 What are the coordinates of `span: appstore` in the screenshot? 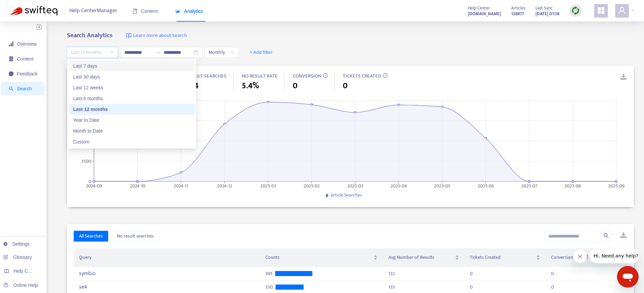 It's located at (601, 11).